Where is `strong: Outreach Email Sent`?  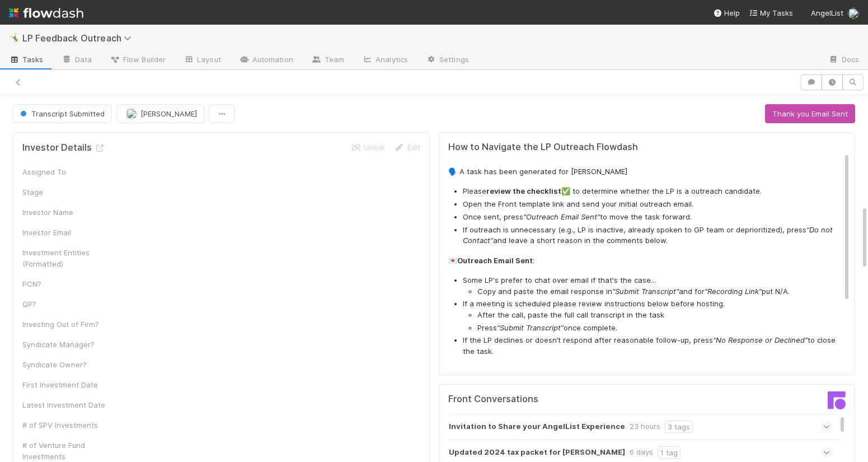 strong: Outreach Email Sent is located at coordinates (495, 260).